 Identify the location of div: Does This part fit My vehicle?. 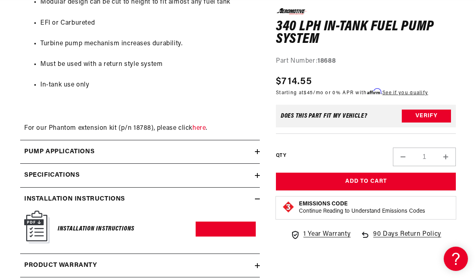
(324, 116).